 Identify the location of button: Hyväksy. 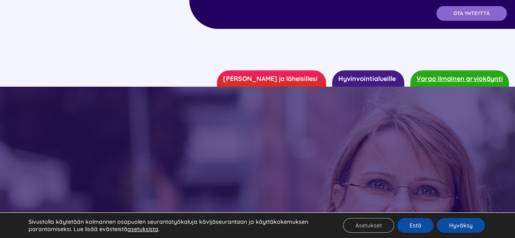
(461, 226).